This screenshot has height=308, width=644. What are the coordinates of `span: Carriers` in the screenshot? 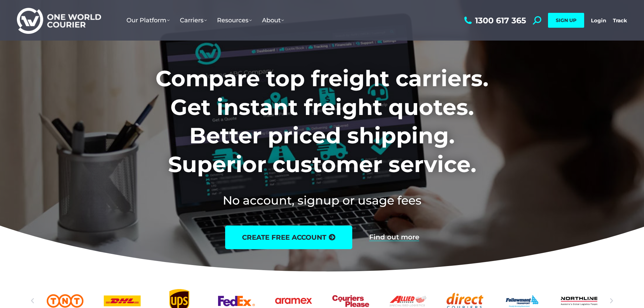 It's located at (193, 20).